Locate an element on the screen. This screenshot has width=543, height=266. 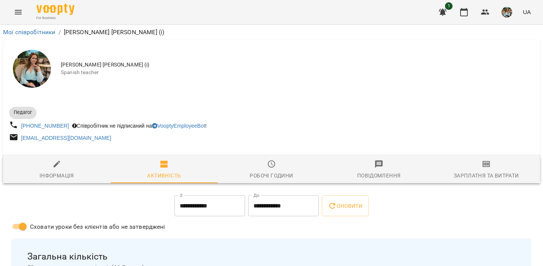
span: Сховати уроки без клієнтів або не затверджені is located at coordinates (98, 227).